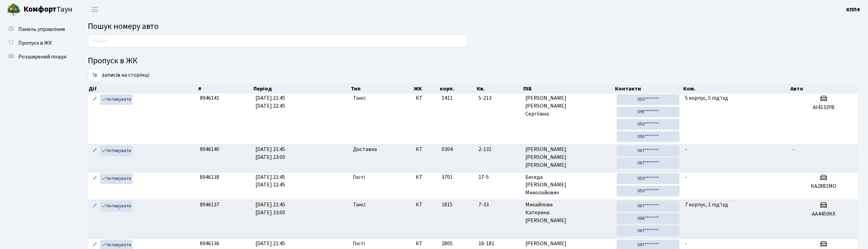 The height and width of the screenshot is (249, 868). I want to click on a: КПП4, so click(853, 10).